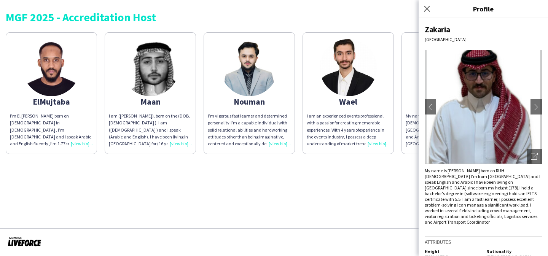 The height and width of the screenshot is (256, 548). Describe the element at coordinates (348, 130) in the screenshot. I see `div: I am an experienced events professional with a passionfor creating memorable experiences. With 4 ...` at that location.